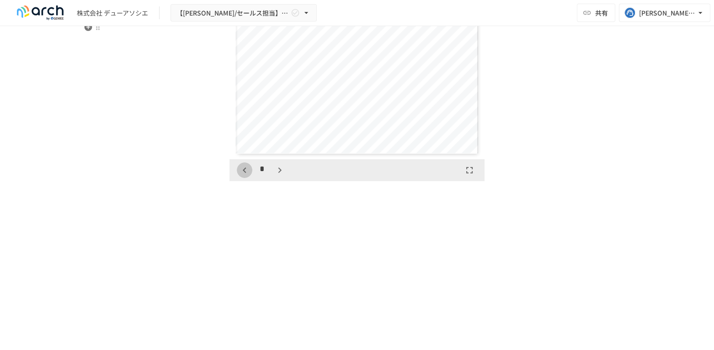 Image resolution: width=714 pixels, height=350 pixels. What do you see at coordinates (596, 13) in the screenshot?
I see `button: 共有` at bounding box center [596, 13].